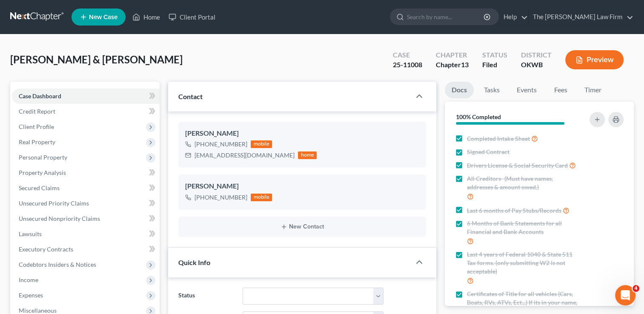 Image resolution: width=644 pixels, height=314 pixels. What do you see at coordinates (407, 55) in the screenshot?
I see `div: Case` at bounding box center [407, 55].